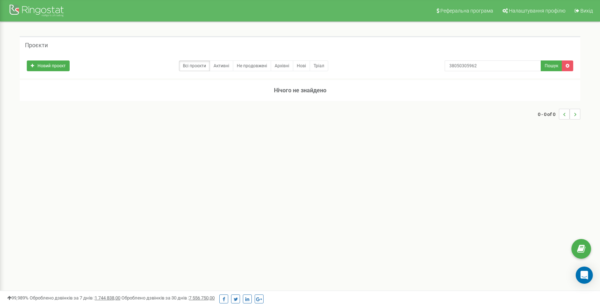 The height and width of the screenshot is (307, 600). Describe the element at coordinates (537, 11) in the screenshot. I see `span: Налаштування профілю` at that location.